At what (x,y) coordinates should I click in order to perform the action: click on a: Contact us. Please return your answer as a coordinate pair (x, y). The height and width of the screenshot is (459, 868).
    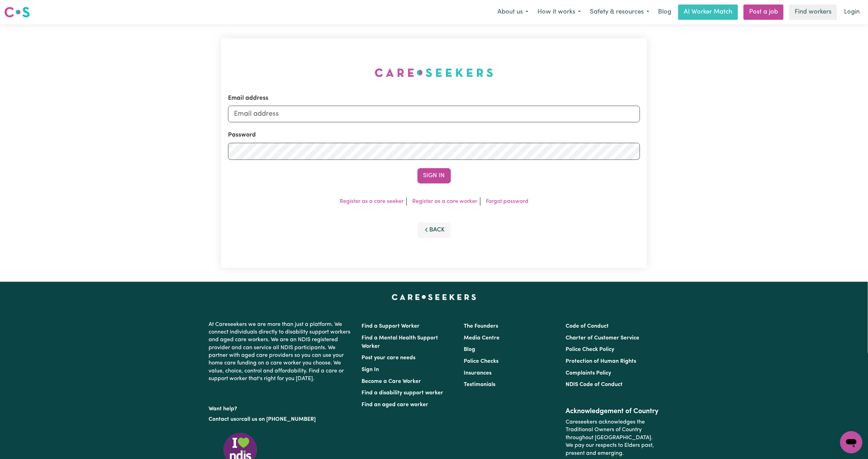
    Looking at the image, I should click on (222, 420).